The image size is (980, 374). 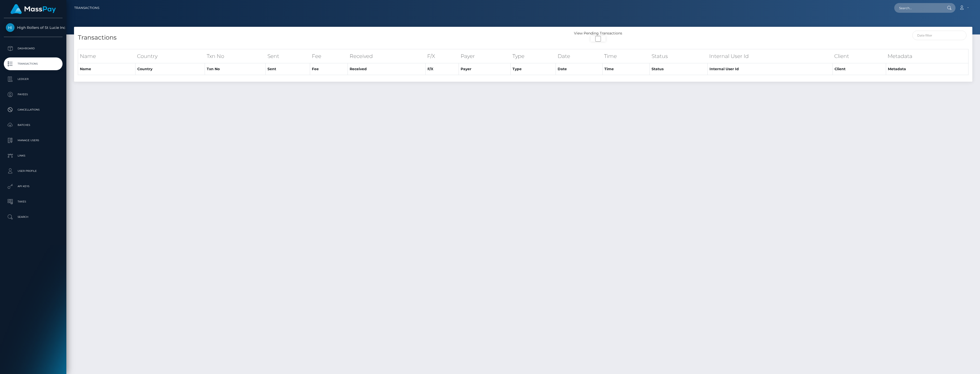 What do you see at coordinates (33, 141) in the screenshot?
I see `a: Manage Users` at bounding box center [33, 141].